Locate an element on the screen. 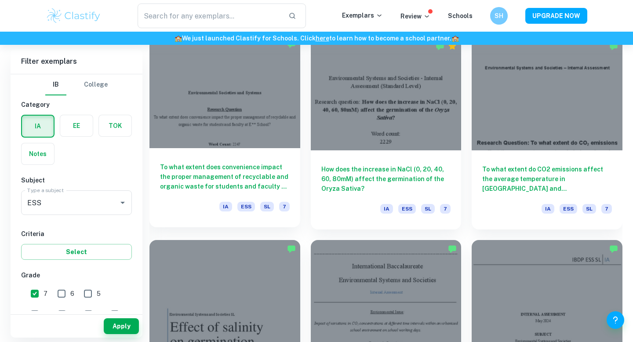  a: To what extent does convenience impact the proper management of recyclable and organic waste for ... is located at coordinates (225, 133).